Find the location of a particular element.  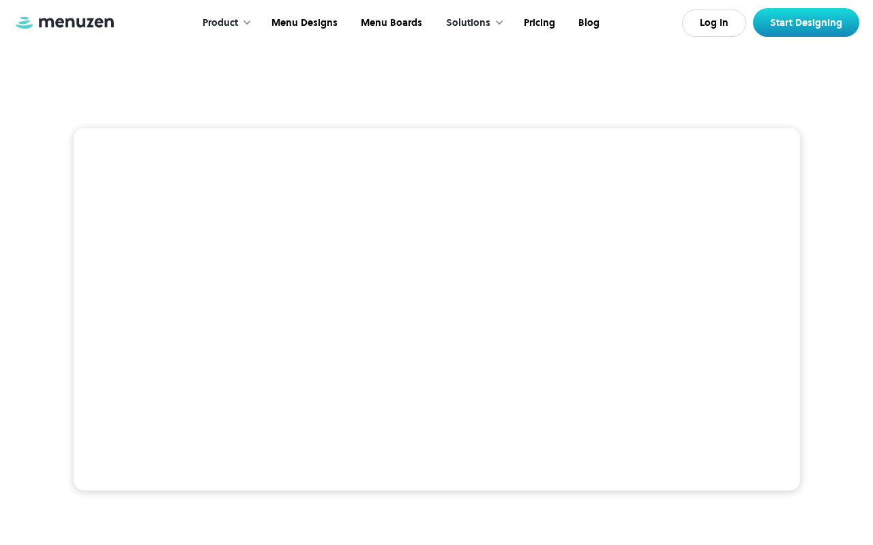

a: Start Designing is located at coordinates (806, 22).